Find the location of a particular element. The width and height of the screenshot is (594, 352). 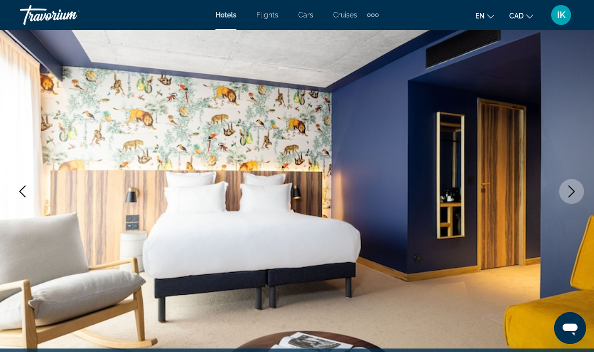

a: Cruises is located at coordinates (345, 15).